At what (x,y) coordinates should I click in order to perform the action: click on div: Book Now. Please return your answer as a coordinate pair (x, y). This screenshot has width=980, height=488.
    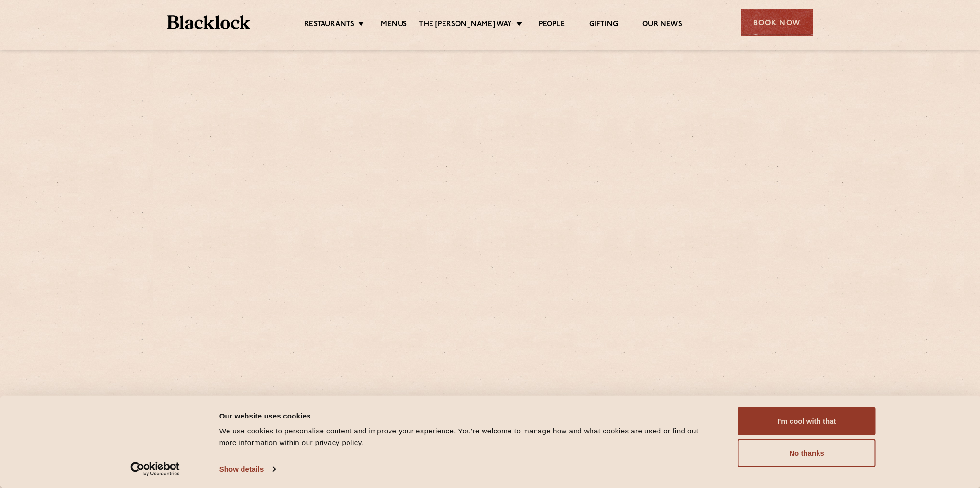
    Looking at the image, I should click on (776, 23).